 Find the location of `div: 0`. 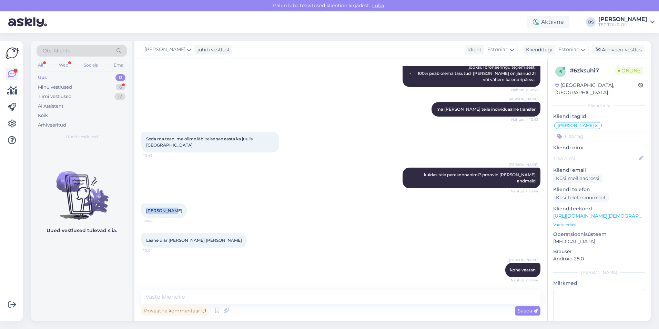

div: 0 is located at coordinates (120, 78).